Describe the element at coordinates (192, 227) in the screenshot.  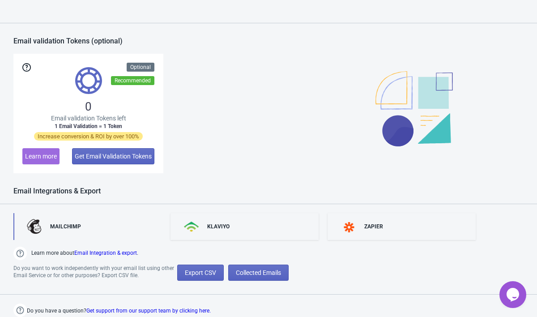
I see `img: klaviyo.png` at that location.